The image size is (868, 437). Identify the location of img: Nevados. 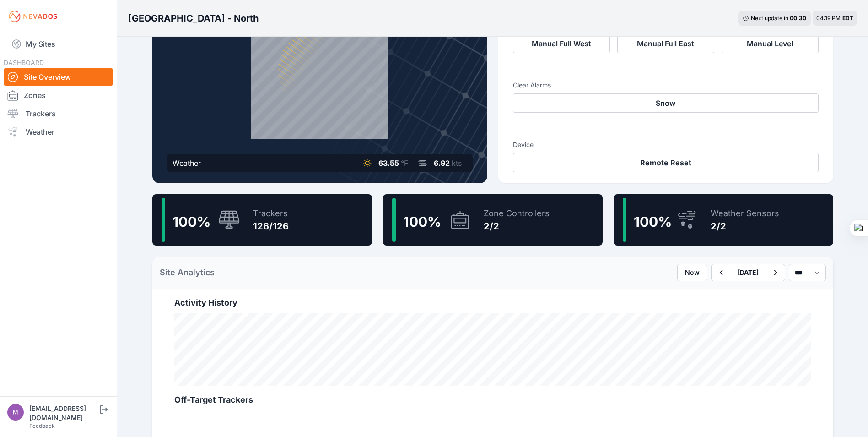
(33, 16).